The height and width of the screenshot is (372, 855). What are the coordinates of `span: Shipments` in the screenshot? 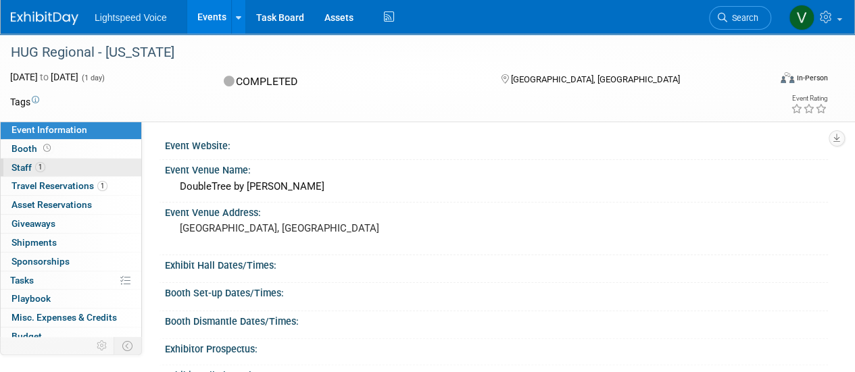 It's located at (34, 243).